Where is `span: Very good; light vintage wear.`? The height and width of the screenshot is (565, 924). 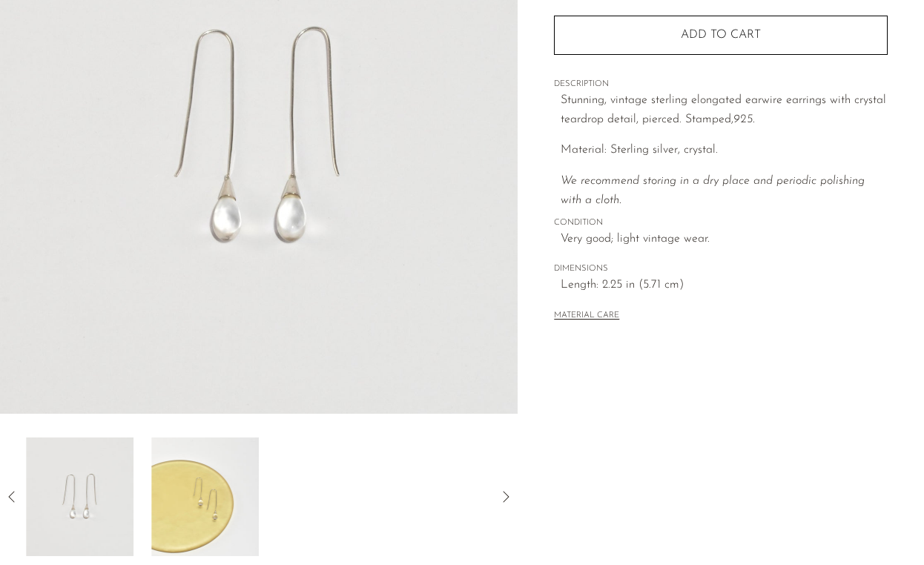
span: Very good; light vintage wear. is located at coordinates (724, 240).